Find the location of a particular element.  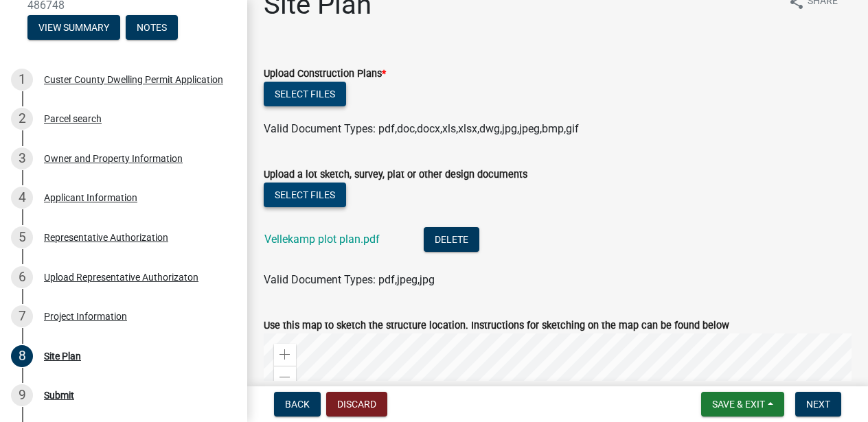

wm-modal-confirm: Summary is located at coordinates (73, 28).